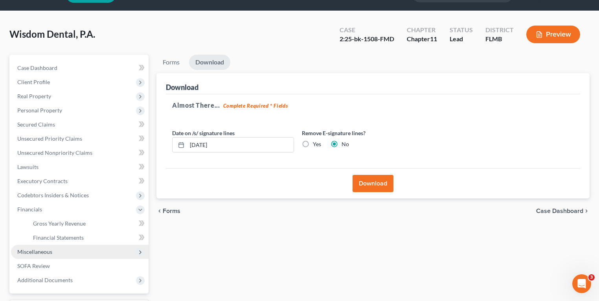  I want to click on span: Client Profile, so click(33, 82).